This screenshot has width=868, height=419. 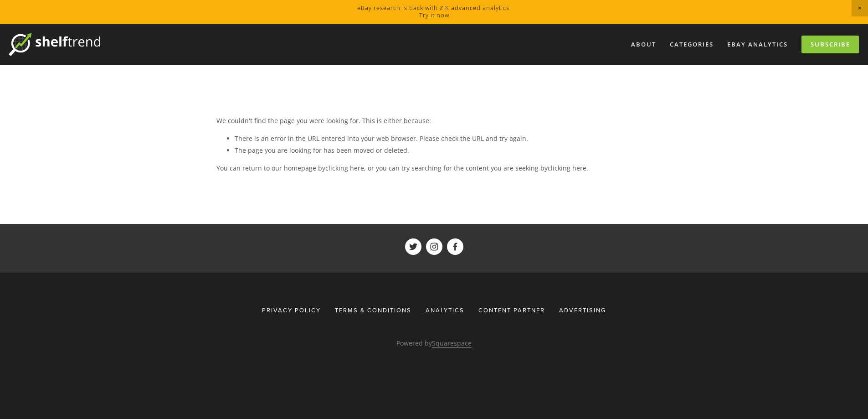 I want to click on img: ShelfTrend, so click(x=55, y=44).